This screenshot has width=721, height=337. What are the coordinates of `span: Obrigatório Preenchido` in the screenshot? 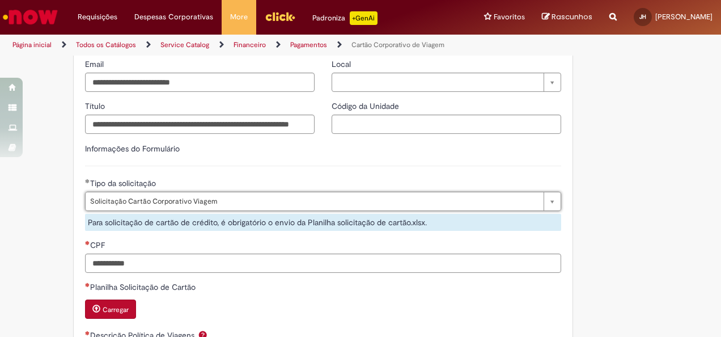 It's located at (87, 181).